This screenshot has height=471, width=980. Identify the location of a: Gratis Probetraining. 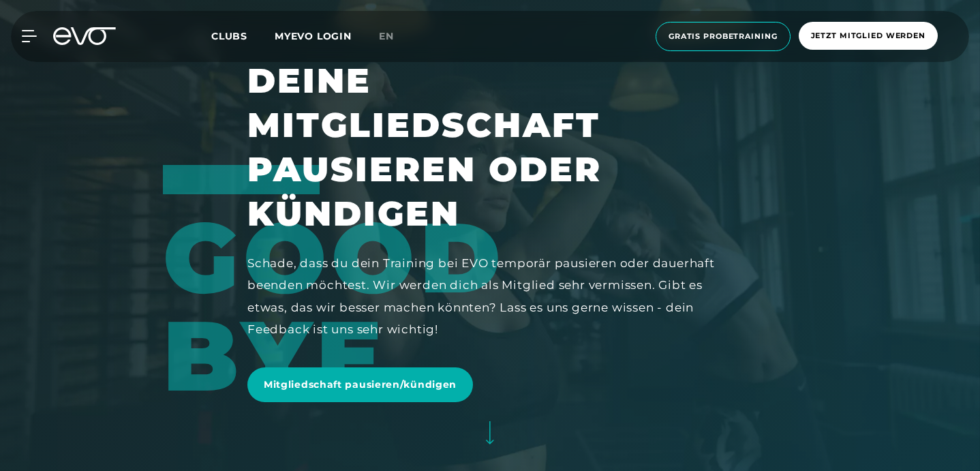
(723, 36).